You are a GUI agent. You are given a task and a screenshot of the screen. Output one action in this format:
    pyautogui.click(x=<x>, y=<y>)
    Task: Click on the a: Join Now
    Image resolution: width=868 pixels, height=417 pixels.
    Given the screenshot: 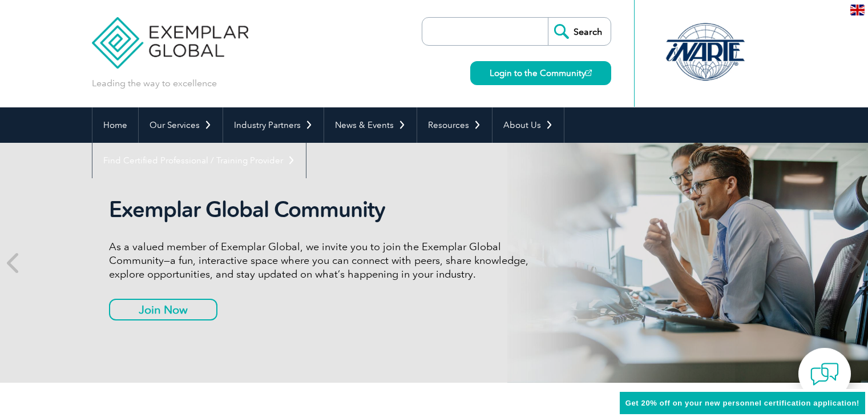 What is the action you would take?
    pyautogui.click(x=163, y=309)
    